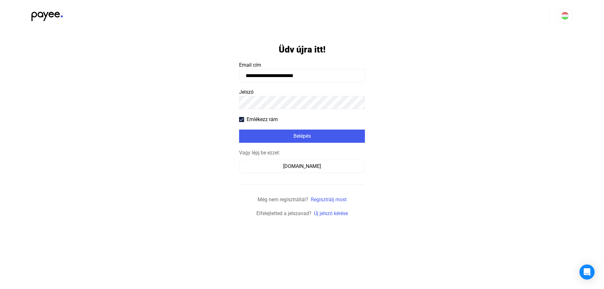 The width and height of the screenshot is (604, 289). What do you see at coordinates (283, 199) in the screenshot?
I see `span: Még nem regisztráltál?` at bounding box center [283, 199].